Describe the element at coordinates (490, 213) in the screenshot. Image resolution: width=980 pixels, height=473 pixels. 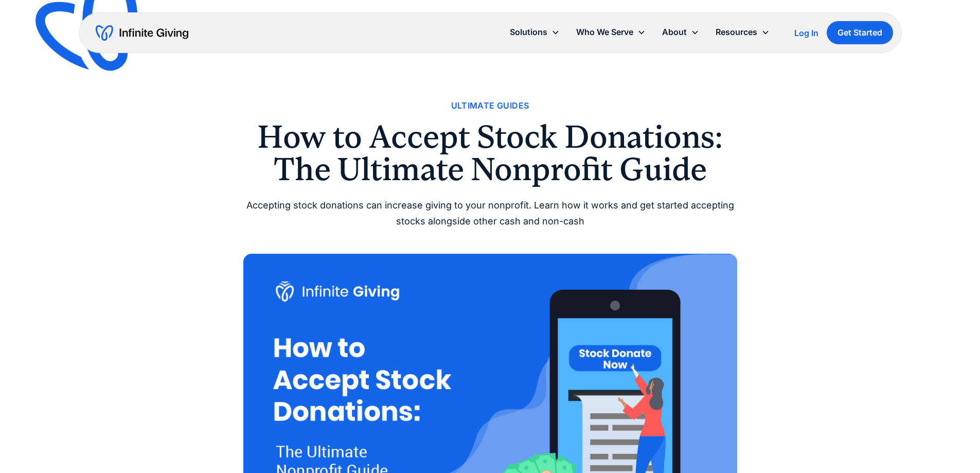
I see `div: Accepting stock donations can increase giving to your nonprofit. Learn how it works and get start...` at that location.